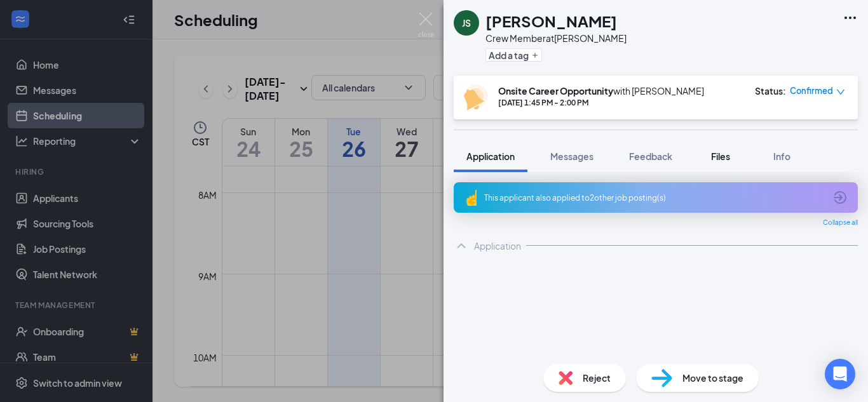  I want to click on span: Messages, so click(572, 156).